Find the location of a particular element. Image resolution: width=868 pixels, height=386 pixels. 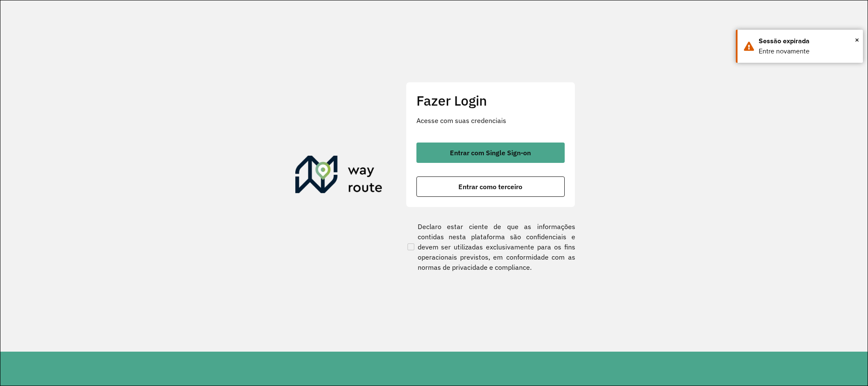

p: Acesse com suas credenciais is located at coordinates (490, 120).